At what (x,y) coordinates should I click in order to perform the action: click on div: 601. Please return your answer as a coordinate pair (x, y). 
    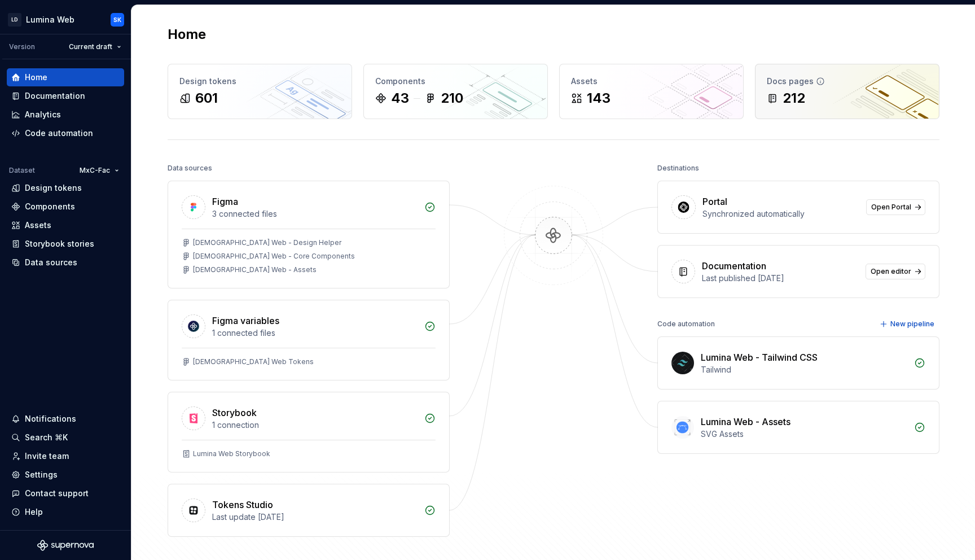
    Looking at the image, I should click on (207, 98).